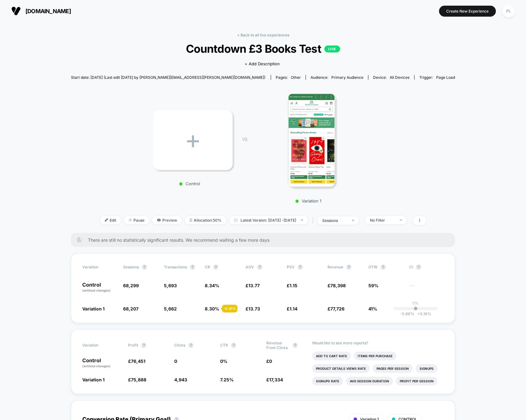 Image resolution: width=526 pixels, height=420 pixels. Describe the element at coordinates (341, 368) in the screenshot. I see `li: Product Details Views Rate` at that location.